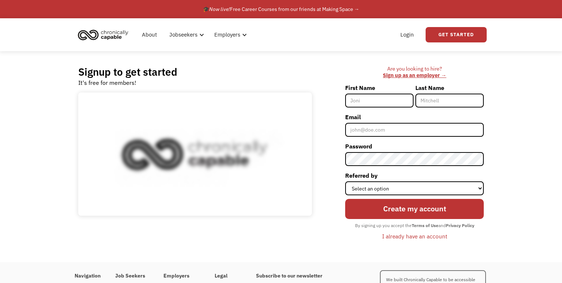 Image resolution: width=562 pixels, height=283 pixels. What do you see at coordinates (103, 35) in the screenshot?
I see `img: Chronically Capable logo` at bounding box center [103, 35].